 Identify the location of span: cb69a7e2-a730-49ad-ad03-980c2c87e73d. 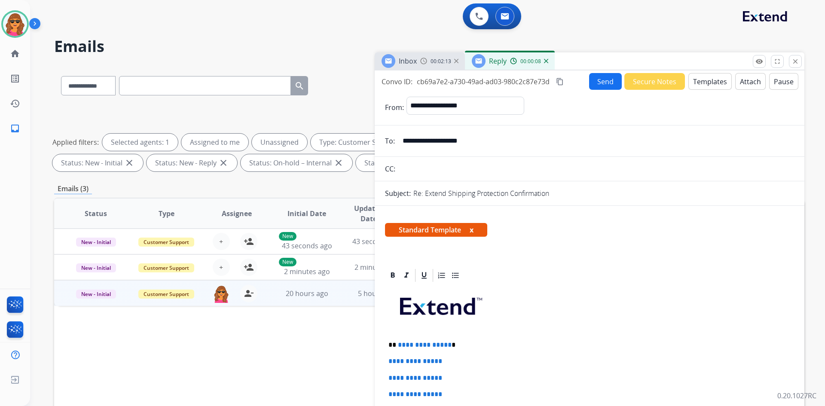
(483, 82).